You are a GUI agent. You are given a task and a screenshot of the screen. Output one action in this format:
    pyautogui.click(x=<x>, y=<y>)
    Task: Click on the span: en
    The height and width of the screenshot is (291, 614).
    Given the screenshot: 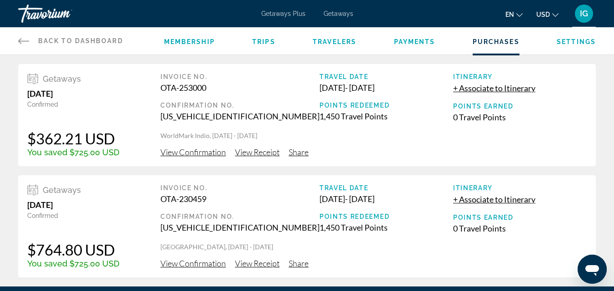 What is the action you would take?
    pyautogui.click(x=509, y=15)
    